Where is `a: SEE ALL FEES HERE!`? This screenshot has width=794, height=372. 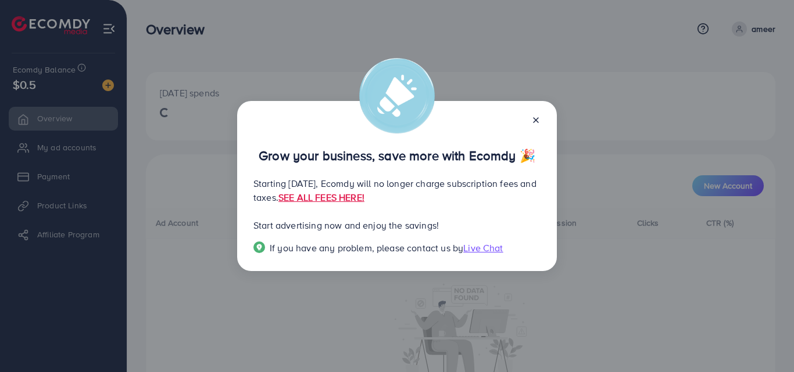 a: SEE ALL FEES HERE! is located at coordinates (321, 198).